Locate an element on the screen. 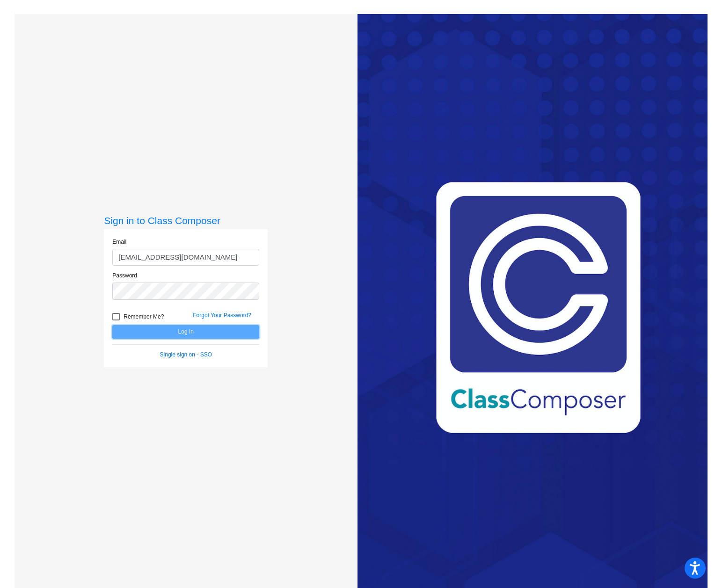 The image size is (715, 588). button: Log In is located at coordinates (186, 332).